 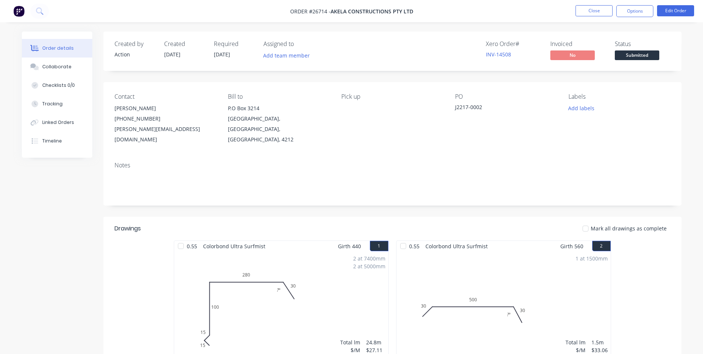 I want to click on div: Notes, so click(x=393, y=165).